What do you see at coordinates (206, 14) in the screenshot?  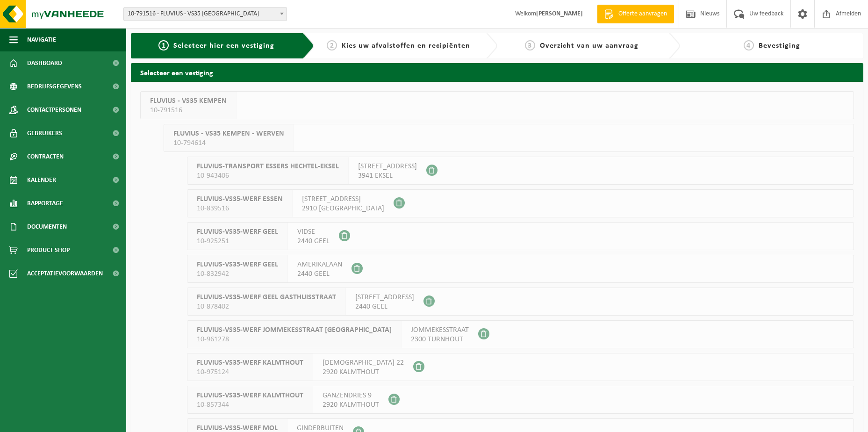 I see `span: 10-791516 - FLUVIUS - VS35 KEMPEN` at bounding box center [206, 14].